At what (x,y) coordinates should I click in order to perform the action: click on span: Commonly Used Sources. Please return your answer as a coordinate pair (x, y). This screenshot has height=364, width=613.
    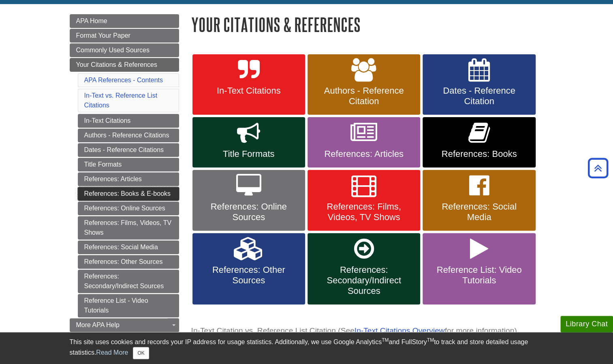
    Looking at the image, I should click on (113, 50).